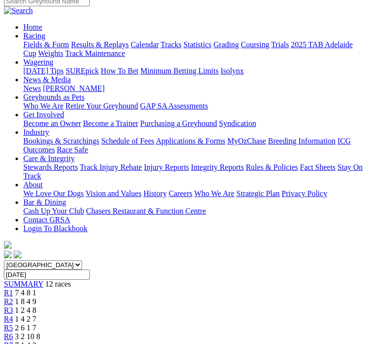 The width and height of the screenshot is (369, 344). I want to click on a: Contact GRSA, so click(47, 219).